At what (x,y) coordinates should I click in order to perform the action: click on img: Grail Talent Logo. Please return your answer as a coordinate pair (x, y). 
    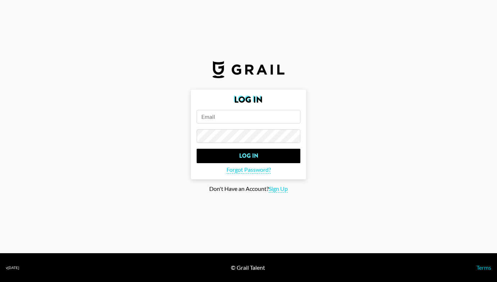
    Looking at the image, I should click on (248, 69).